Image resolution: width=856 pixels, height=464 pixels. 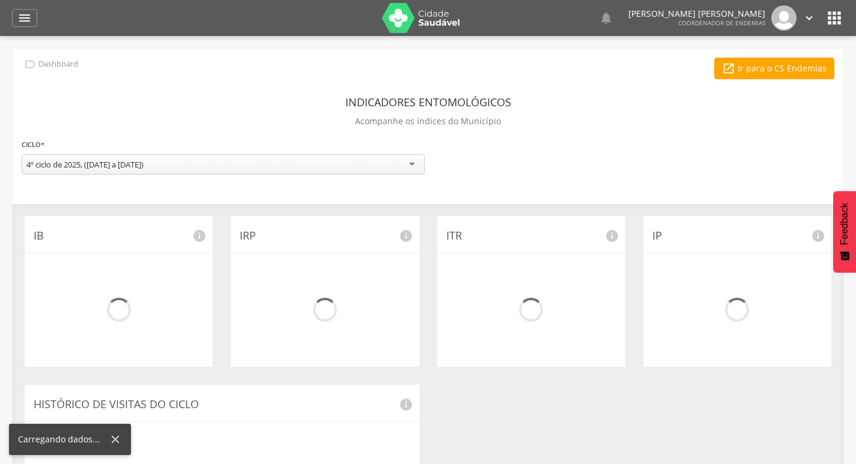 I want to click on header: Indicadores Entomológicos, so click(x=428, y=102).